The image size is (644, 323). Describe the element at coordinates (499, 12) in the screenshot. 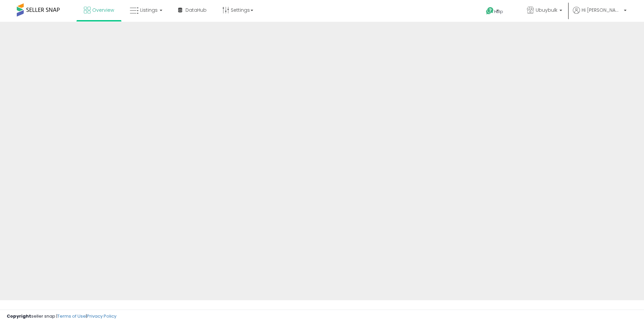

I see `a: Help` at that location.